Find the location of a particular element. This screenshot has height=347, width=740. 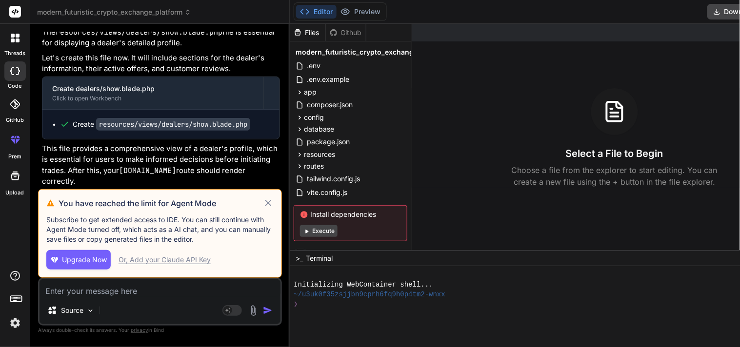

span: vite.config.js is located at coordinates (327, 193).